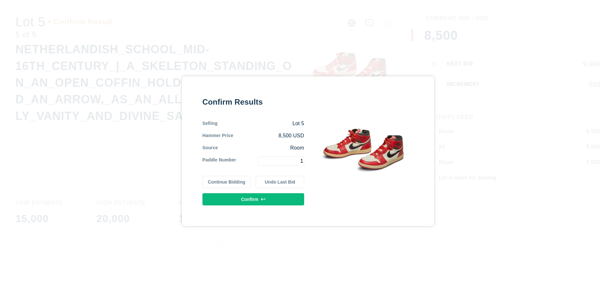  I want to click on div: Source, so click(210, 148).